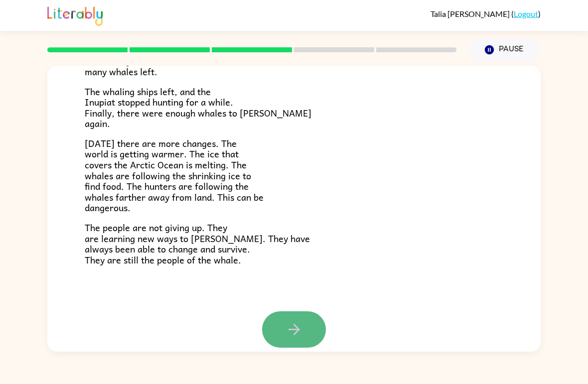  What do you see at coordinates (526, 14) in the screenshot?
I see `a: Logout` at bounding box center [526, 14].